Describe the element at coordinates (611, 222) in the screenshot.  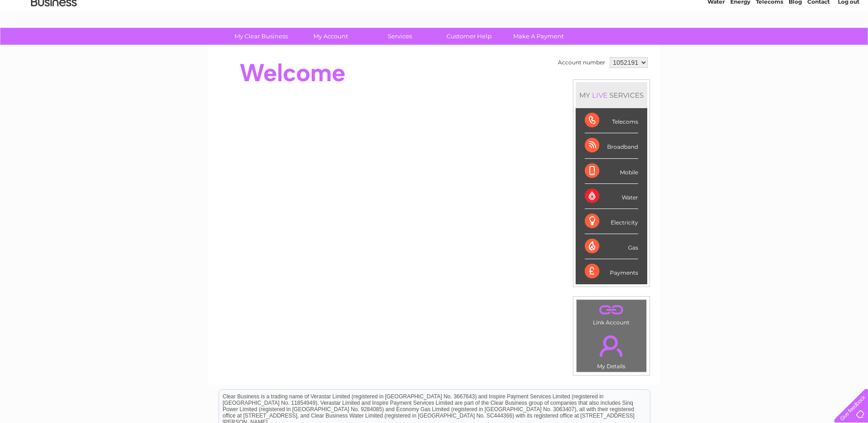
I see `div: Electricity` at that location.